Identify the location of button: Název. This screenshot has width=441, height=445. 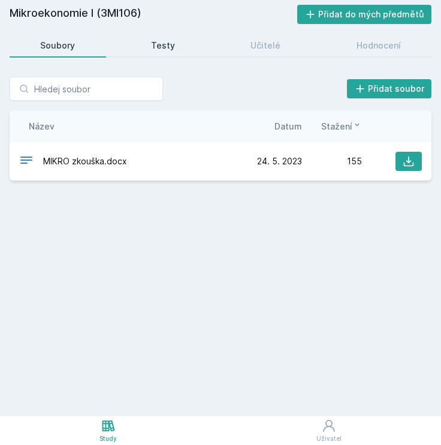
(41, 126).